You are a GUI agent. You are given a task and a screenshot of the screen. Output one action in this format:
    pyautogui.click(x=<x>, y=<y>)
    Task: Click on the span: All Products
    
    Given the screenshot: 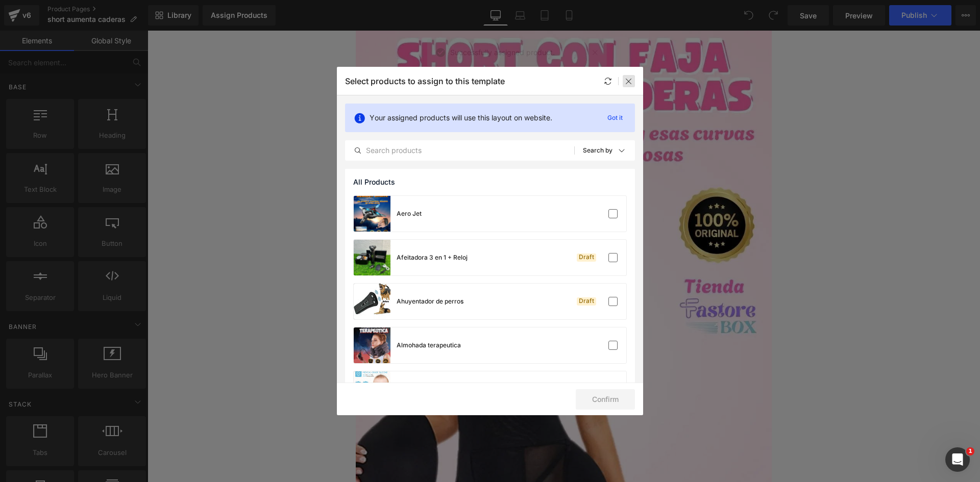 What is the action you would take?
    pyautogui.click(x=374, y=182)
    